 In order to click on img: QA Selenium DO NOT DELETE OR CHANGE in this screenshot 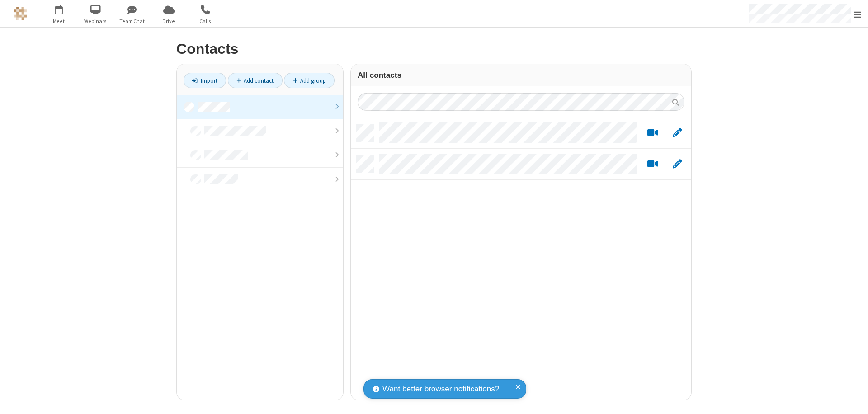, I will do `click(20, 13)`.